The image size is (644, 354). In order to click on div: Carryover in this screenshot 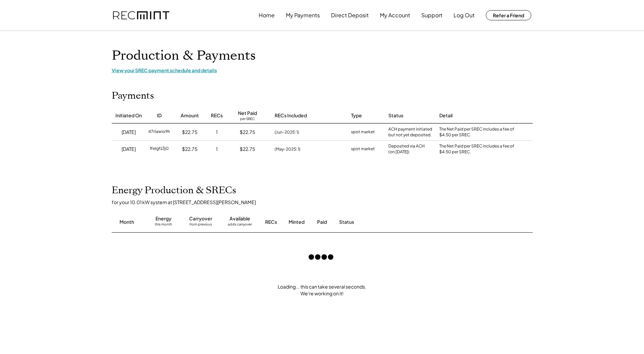, I will do `click(201, 219)`.